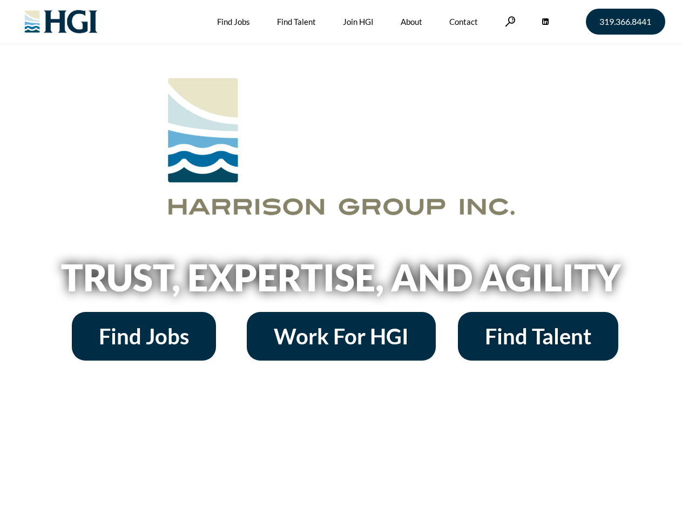 This screenshot has height=519, width=682. I want to click on span: Find Jobs, so click(144, 336).